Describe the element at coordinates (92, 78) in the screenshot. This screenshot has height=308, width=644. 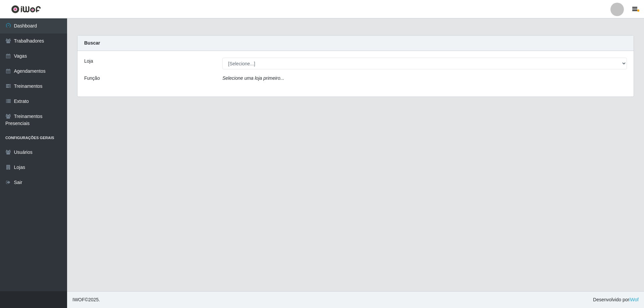
I see `label: Função` at that location.